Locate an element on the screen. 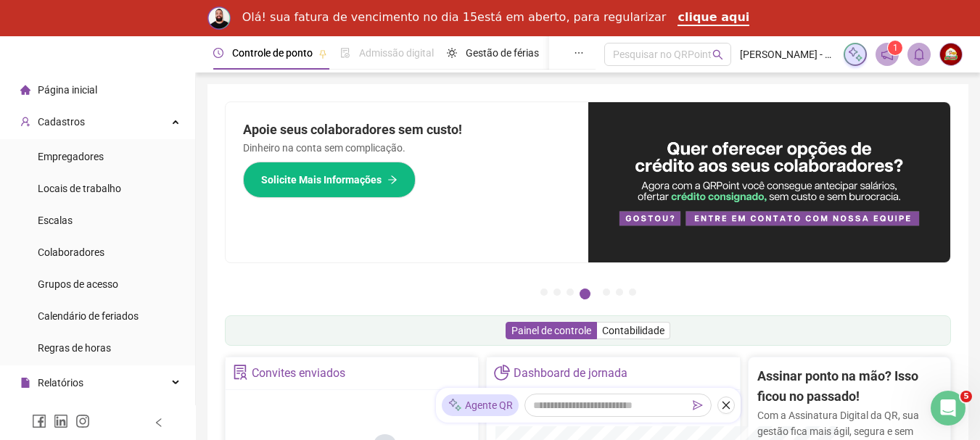  p: Dinheiro na conta sem complicação. is located at coordinates (407, 148).